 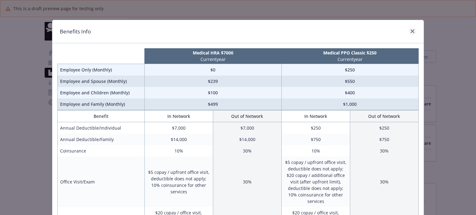 I want to click on td: Employee and Spouse (Monthly), so click(x=101, y=81).